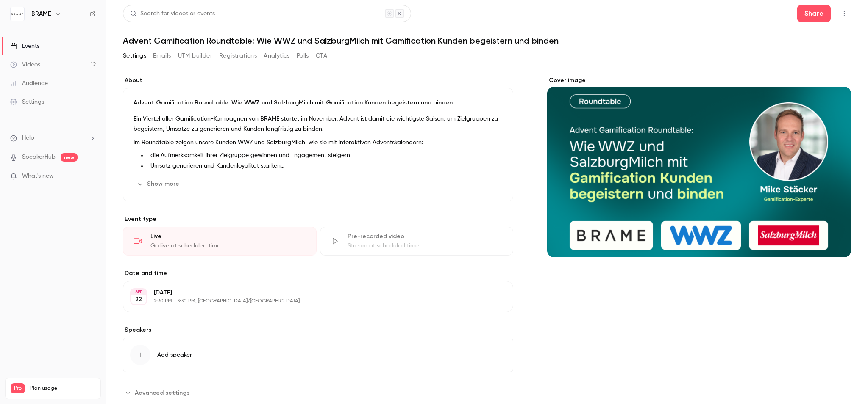 The height and width of the screenshot is (404, 868). I want to click on div: Audience, so click(29, 83).